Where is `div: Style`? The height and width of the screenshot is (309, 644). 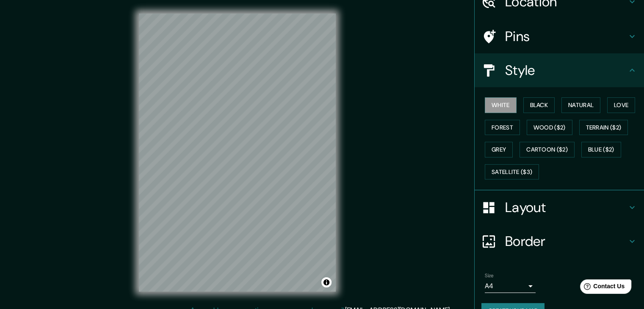 div: Style is located at coordinates (559, 70).